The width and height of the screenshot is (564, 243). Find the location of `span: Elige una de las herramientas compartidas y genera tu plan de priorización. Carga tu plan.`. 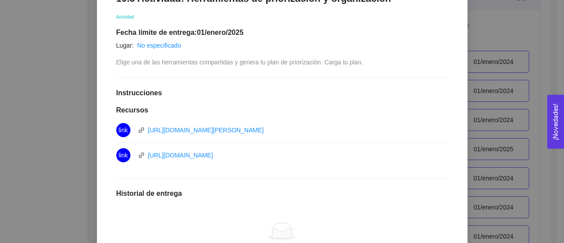

span: Elige una de las herramientas compartidas y genera tu plan de priorización. Carga tu plan. is located at coordinates (240, 62).